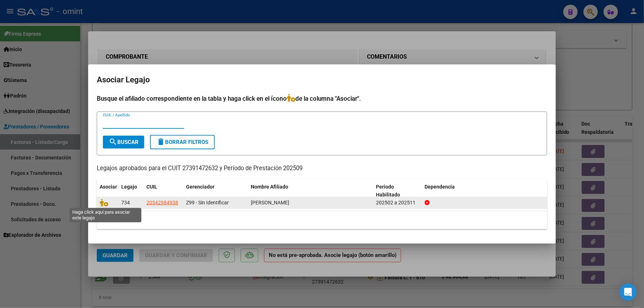 The height and width of the screenshot is (308, 644). Describe the element at coordinates (163, 191) in the screenshot. I see `datatable-header-cell: CUIL` at that location.